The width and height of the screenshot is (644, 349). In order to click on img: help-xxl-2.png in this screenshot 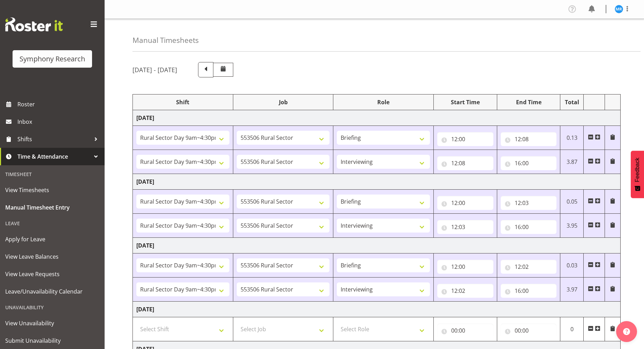, I will do `click(627, 332)`.